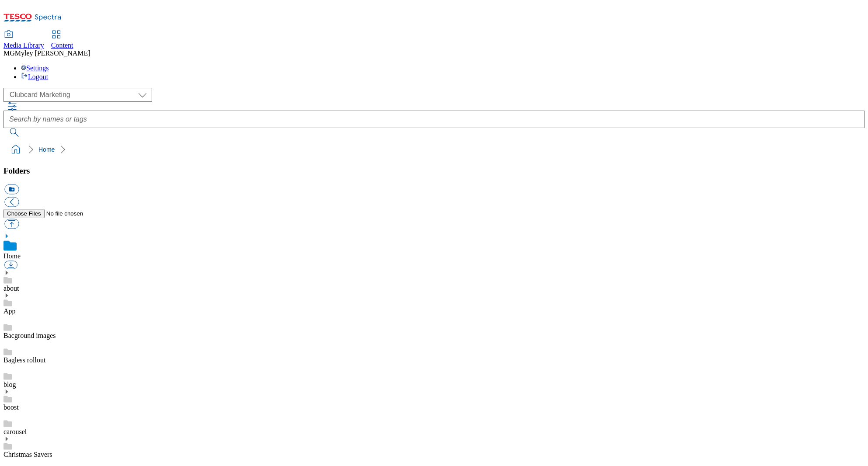 The image size is (868, 466). What do you see at coordinates (11, 288) in the screenshot?
I see `a: about` at bounding box center [11, 288].